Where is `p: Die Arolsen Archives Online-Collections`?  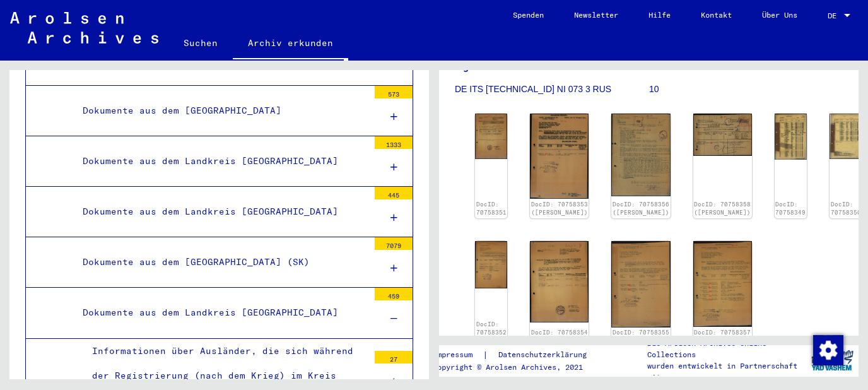
p: Die Arolsen Archives Online-Collections is located at coordinates (727, 349).